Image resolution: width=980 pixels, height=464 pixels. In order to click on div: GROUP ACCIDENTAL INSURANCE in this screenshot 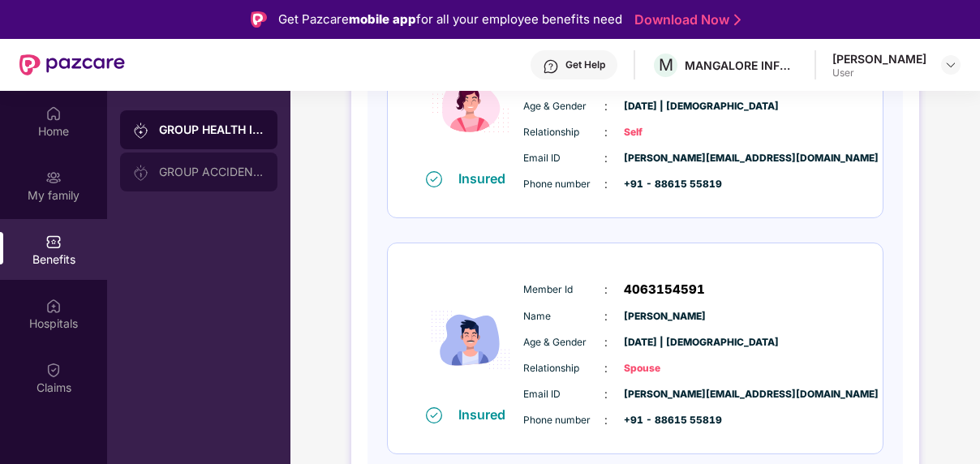, I will do `click(212, 172)`.